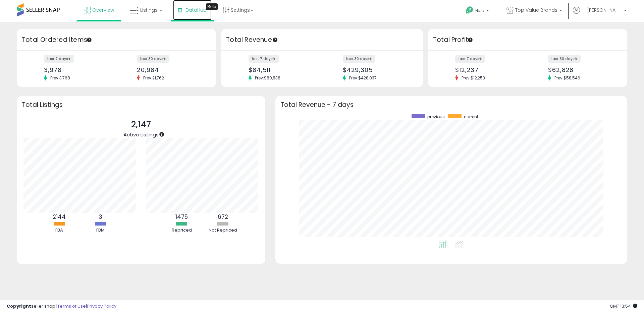 This screenshot has height=313, width=644. What do you see at coordinates (182, 230) in the screenshot?
I see `div: Repriced` at bounding box center [182, 230].